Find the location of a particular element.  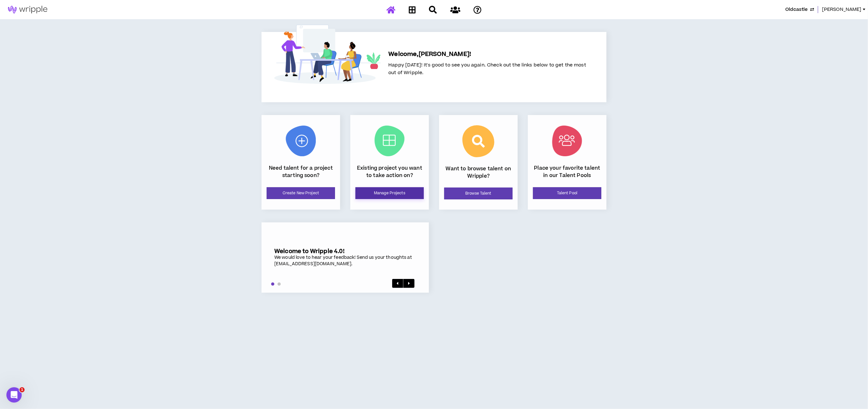

img: Talent Pool is located at coordinates (567, 141).